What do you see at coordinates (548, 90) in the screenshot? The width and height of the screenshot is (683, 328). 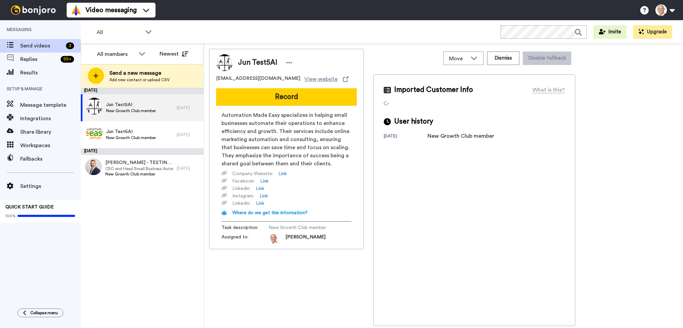 I see `div: What is this?` at bounding box center [548, 90].